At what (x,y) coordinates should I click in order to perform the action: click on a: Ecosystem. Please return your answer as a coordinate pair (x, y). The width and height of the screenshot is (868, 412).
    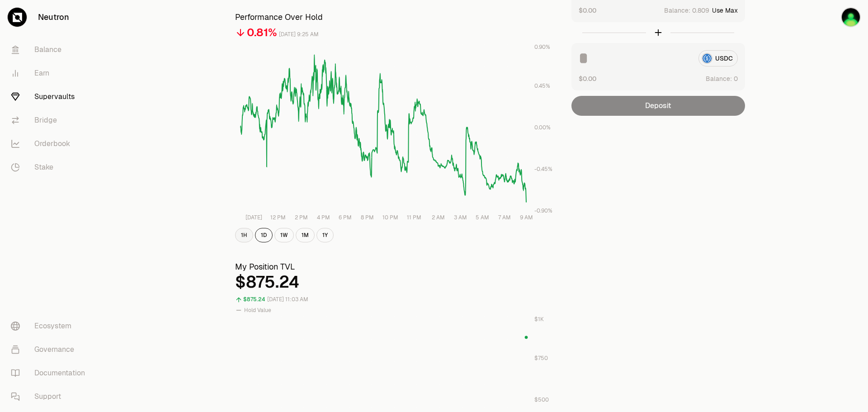
    Looking at the image, I should click on (51, 326).